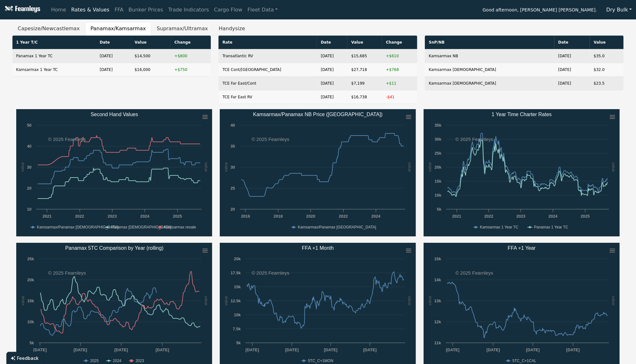 This screenshot has height=364, width=636. What do you see at coordinates (365, 84) in the screenshot?
I see `td: $7,199` at bounding box center [365, 84].